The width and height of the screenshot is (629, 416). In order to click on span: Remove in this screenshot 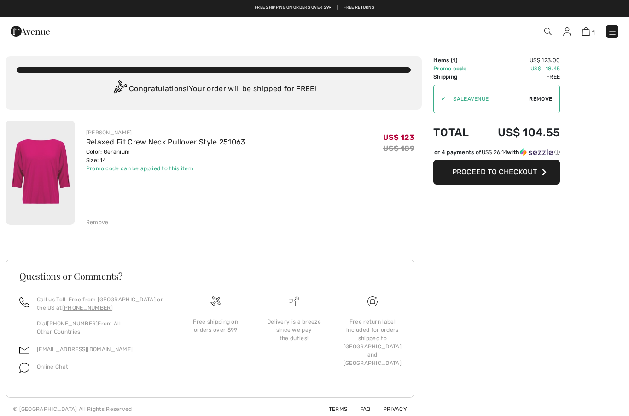, I will do `click(541, 99)`.